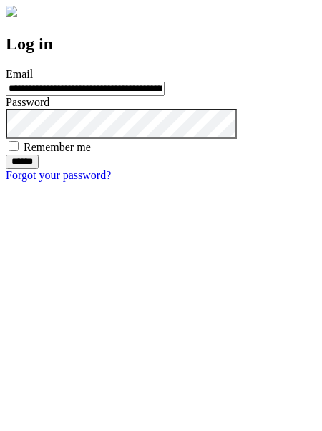 This screenshot has height=431, width=322. I want to click on h2: Log in, so click(161, 44).